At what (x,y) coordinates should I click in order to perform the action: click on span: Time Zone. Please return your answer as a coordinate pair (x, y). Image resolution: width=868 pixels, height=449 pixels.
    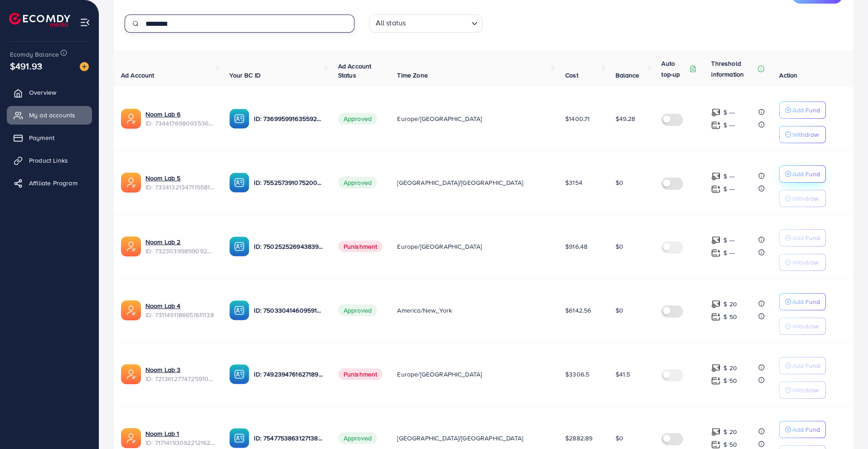
    Looking at the image, I should click on (412, 75).